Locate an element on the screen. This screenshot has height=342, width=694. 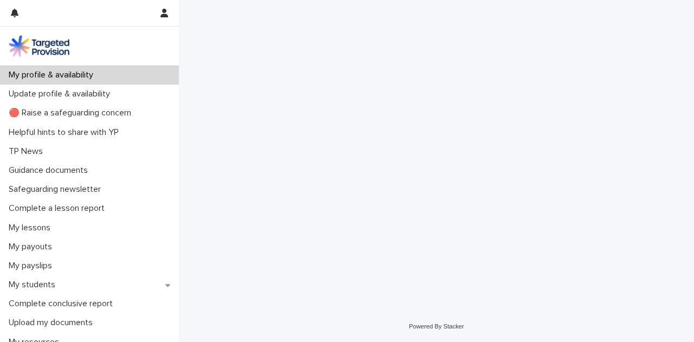
p: Helpful hints to share with YP is located at coordinates (66, 132).